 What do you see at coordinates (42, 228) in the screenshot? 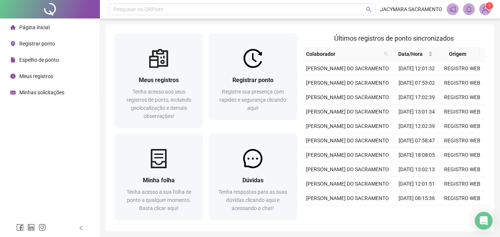
I see `span: instagram` at bounding box center [42, 228].